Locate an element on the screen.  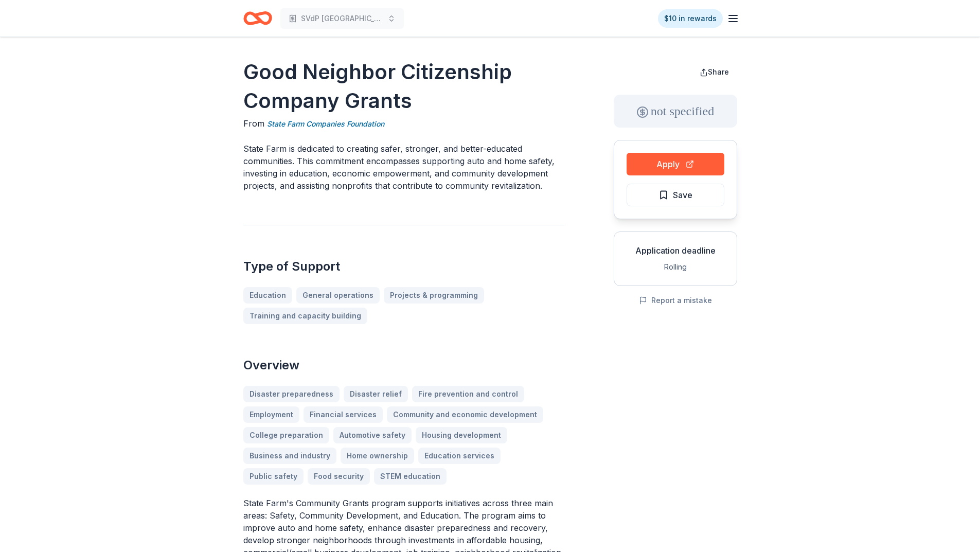
h2: Type of Support is located at coordinates (404, 267).